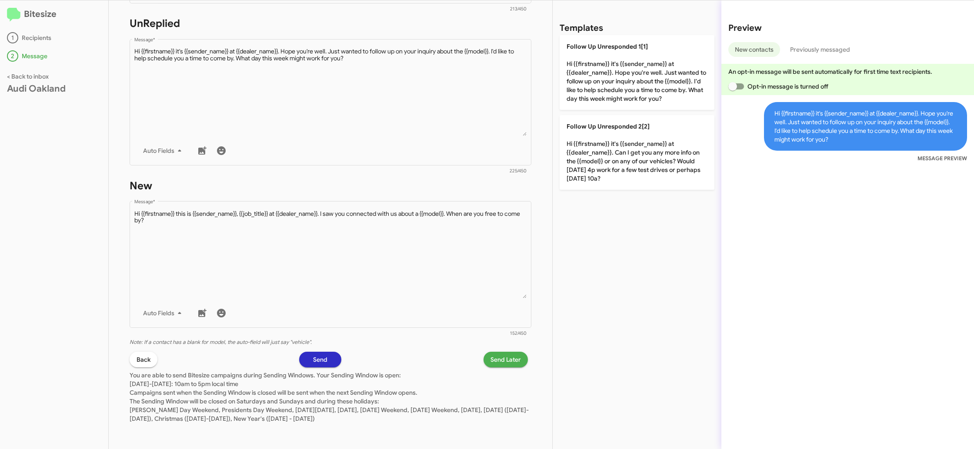 This screenshot has height=449, width=974. What do you see at coordinates (330, 23) in the screenshot?
I see `h1: UnReplied` at bounding box center [330, 23].